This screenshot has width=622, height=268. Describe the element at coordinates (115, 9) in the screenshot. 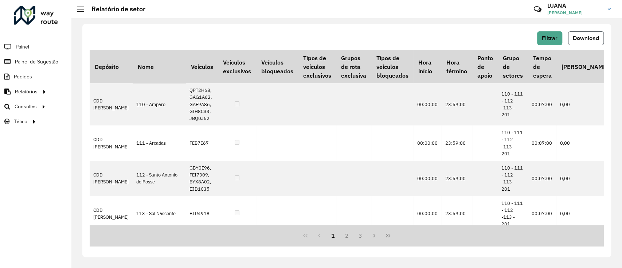

I see `h2: Relatório de setor` at that location.